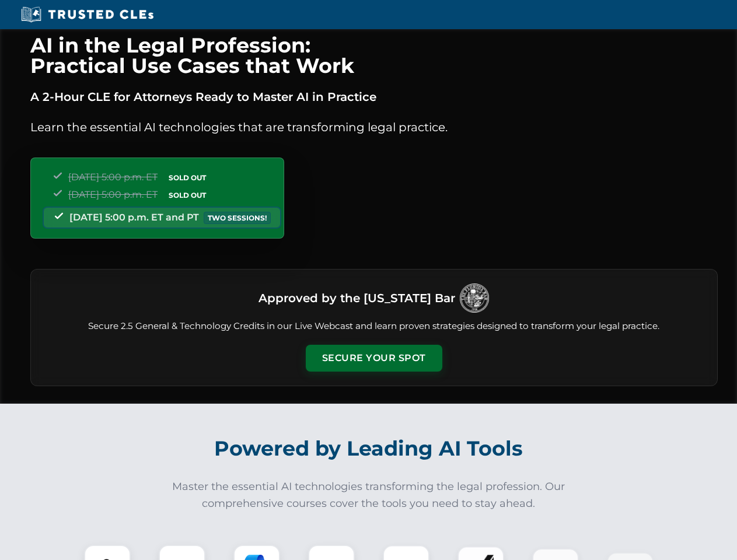 This screenshot has height=560, width=737. What do you see at coordinates (368, 449) in the screenshot?
I see `h2: Powered by Leading AI Tools` at bounding box center [368, 449].